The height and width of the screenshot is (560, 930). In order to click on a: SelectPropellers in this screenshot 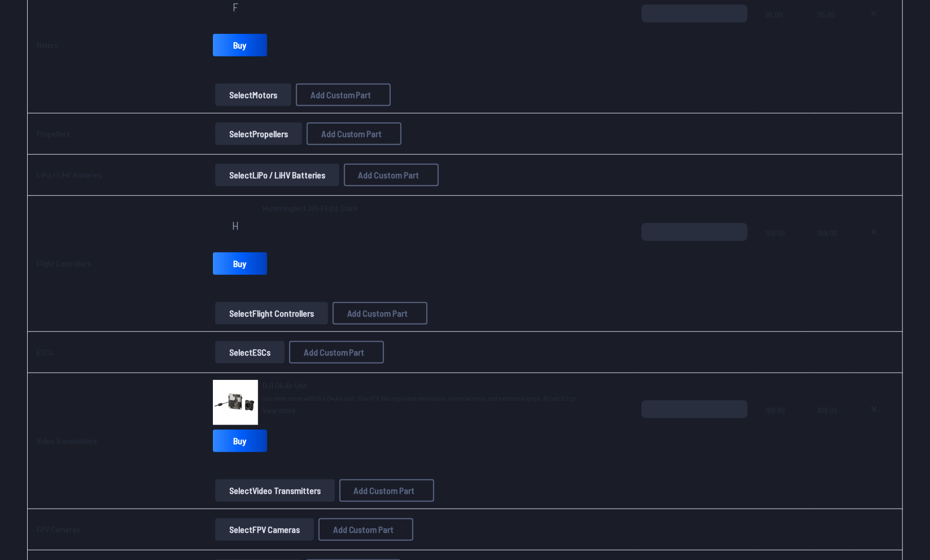, I will do `click(259, 134)`.